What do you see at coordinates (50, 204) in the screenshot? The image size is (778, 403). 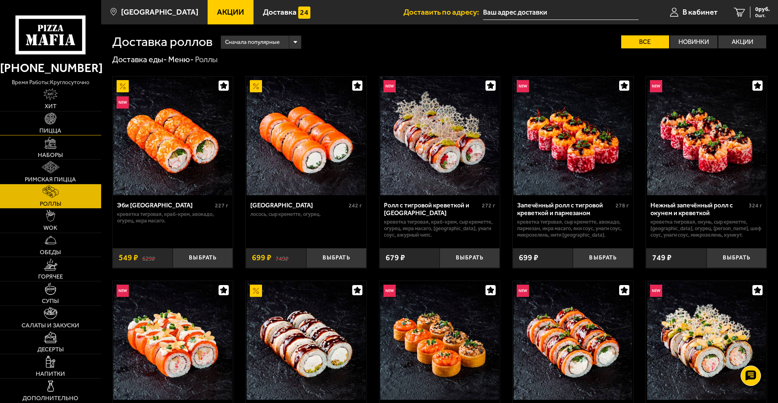 I see `span: Роллы` at bounding box center [50, 204].